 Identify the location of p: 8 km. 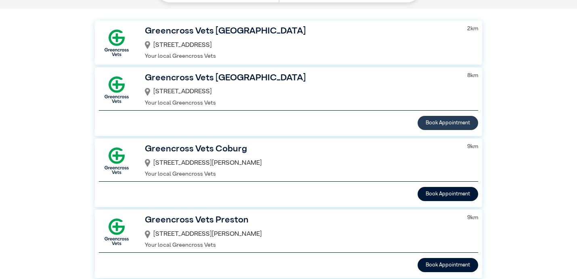
(472, 76).